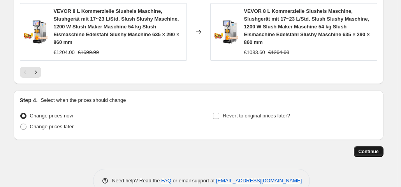  Describe the element at coordinates (369, 152) in the screenshot. I see `span: Continue` at that location.